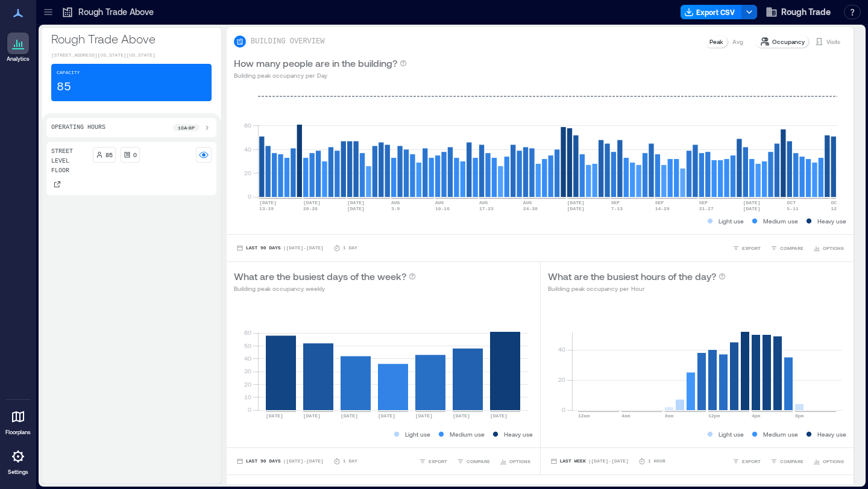  Describe the element at coordinates (310, 208) in the screenshot. I see `text: 20-26` at that location.